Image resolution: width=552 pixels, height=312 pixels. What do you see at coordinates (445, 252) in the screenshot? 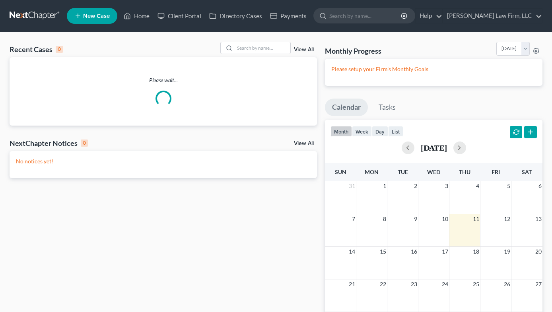
I see `span: 17` at bounding box center [445, 252].